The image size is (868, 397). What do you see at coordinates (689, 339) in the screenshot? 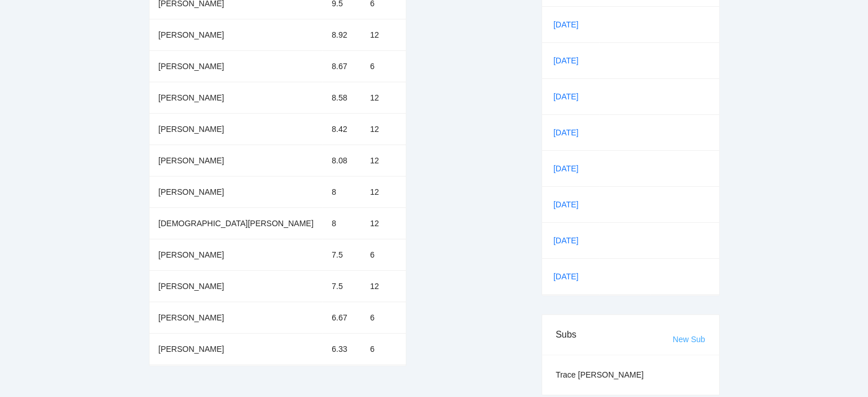
I see `a: New Sub` at bounding box center [689, 339].